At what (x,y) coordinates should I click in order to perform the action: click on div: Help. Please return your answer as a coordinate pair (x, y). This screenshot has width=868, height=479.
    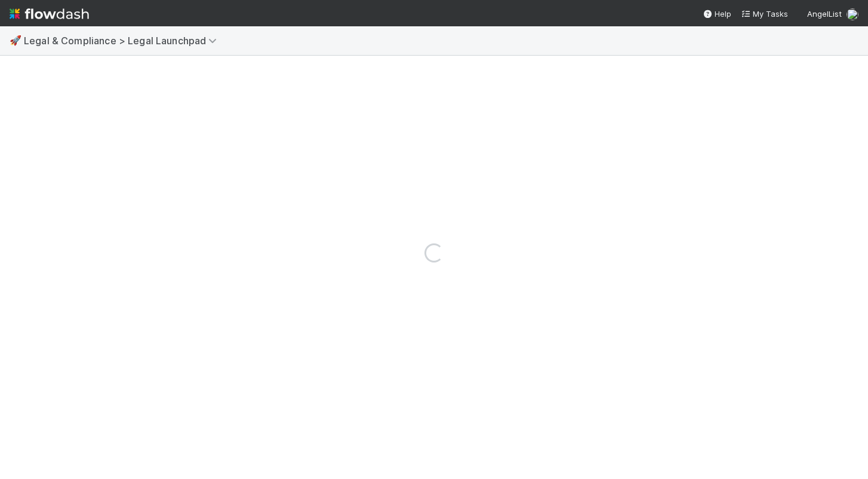
    Looking at the image, I should click on (717, 13).